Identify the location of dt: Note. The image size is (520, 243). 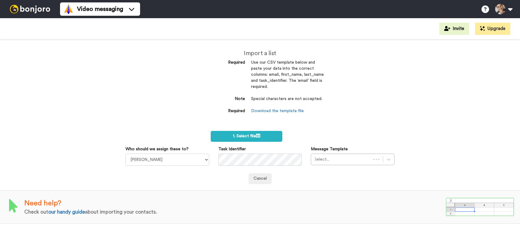
(221, 99).